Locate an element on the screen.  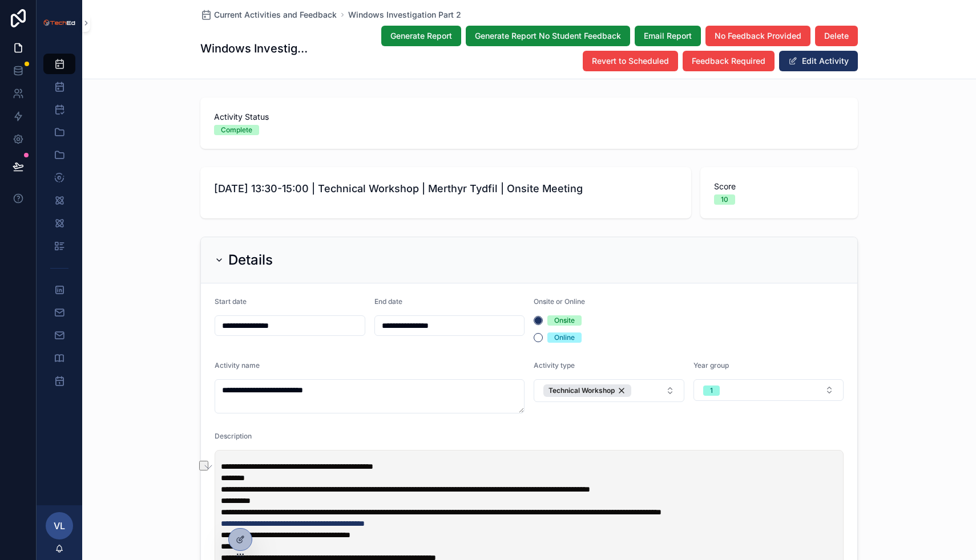
div: 1 is located at coordinates (712, 391).